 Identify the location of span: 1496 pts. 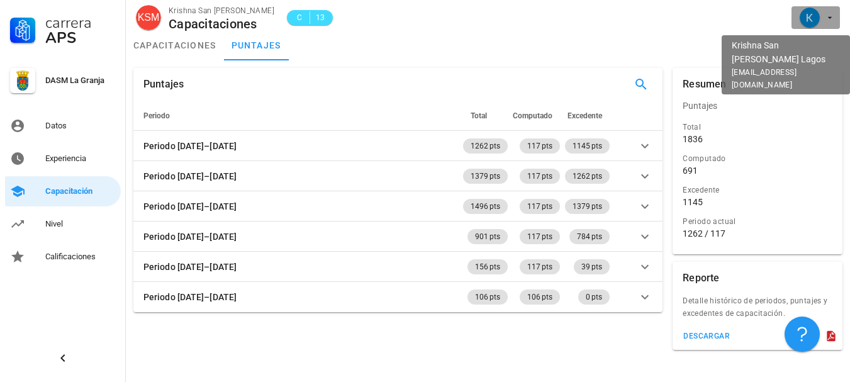
(485, 206).